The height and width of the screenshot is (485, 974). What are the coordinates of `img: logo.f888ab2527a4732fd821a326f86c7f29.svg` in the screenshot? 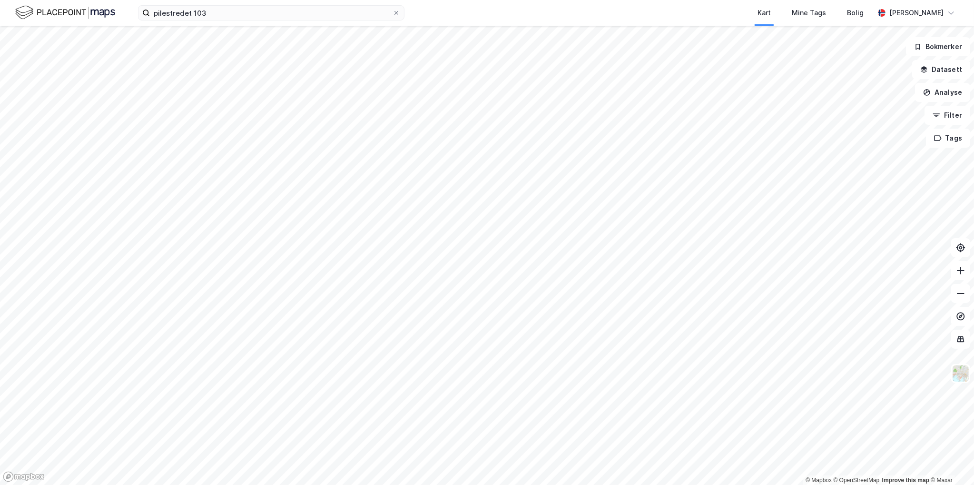 It's located at (65, 12).